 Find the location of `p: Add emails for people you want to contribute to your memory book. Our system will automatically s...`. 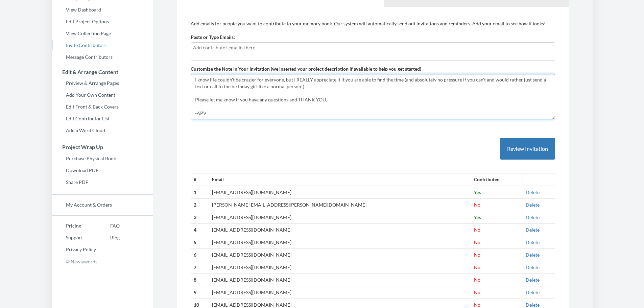

p: Add emails for people you want to contribute to your memory book. Our system will automatically s... is located at coordinates (373, 24).